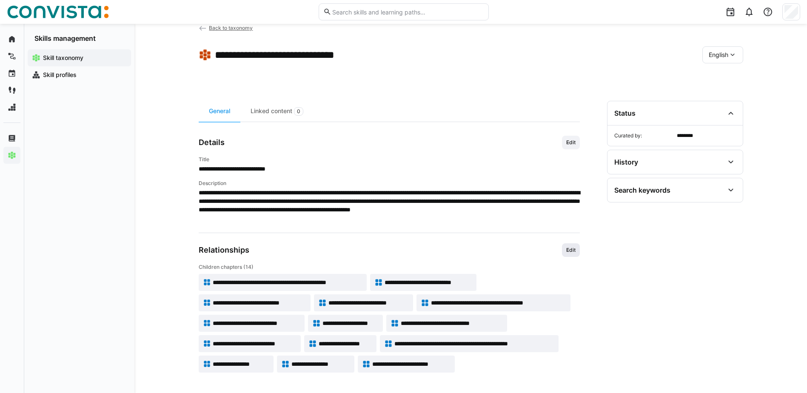 The width and height of the screenshot is (807, 393). I want to click on div: Search keywords, so click(642, 190).